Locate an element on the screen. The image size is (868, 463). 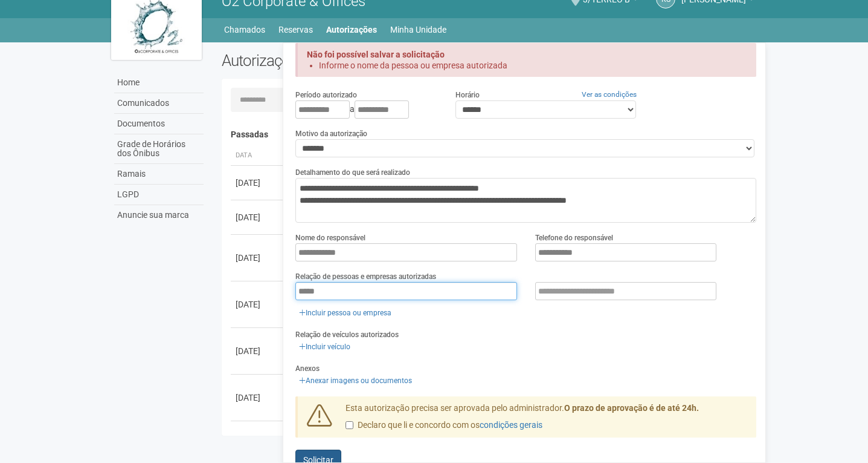
a: Comunicados is located at coordinates (159, 103).